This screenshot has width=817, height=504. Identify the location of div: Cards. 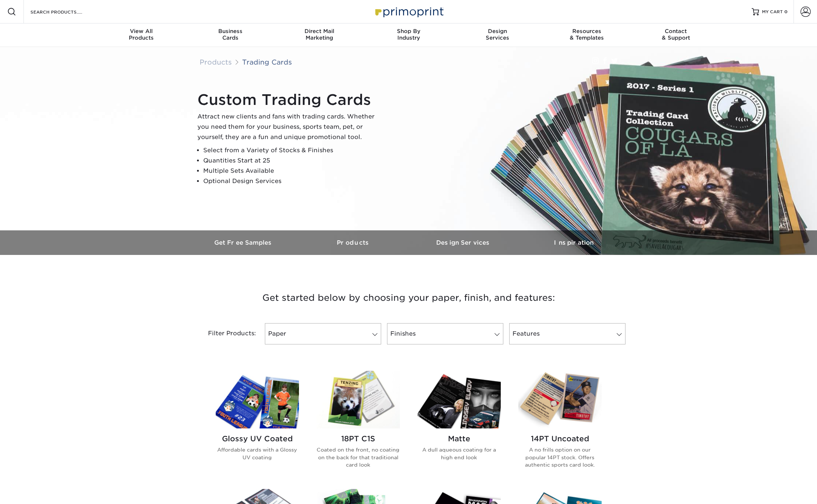
(230, 35).